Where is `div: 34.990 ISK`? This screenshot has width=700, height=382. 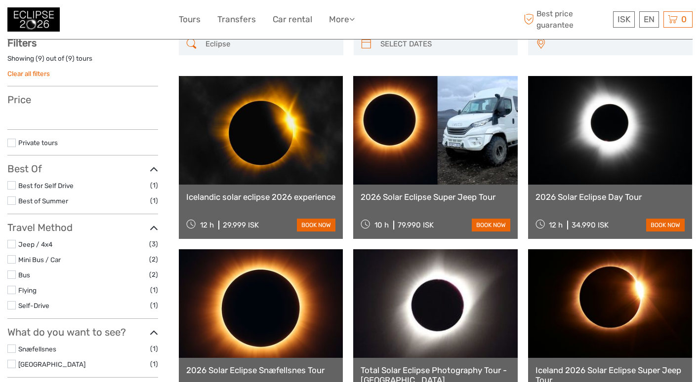
div: 34.990 ISK is located at coordinates (590, 225).